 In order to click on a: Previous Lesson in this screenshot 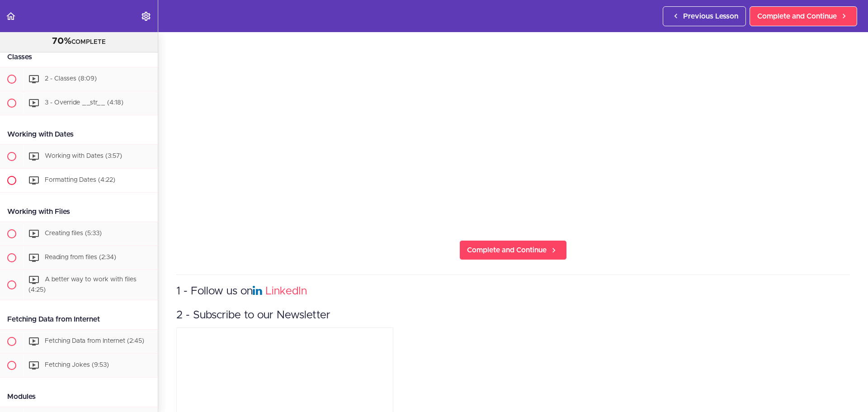, I will do `click(704, 16)`.